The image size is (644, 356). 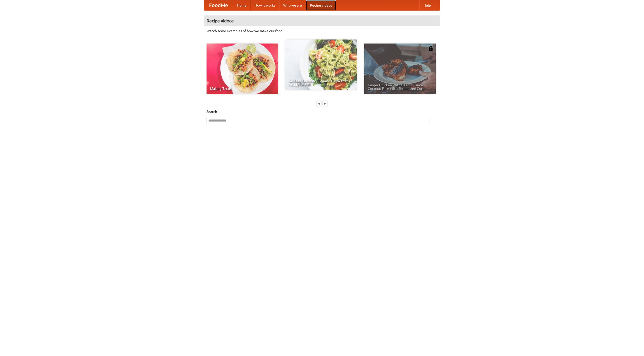 I want to click on a: Making Tacos, so click(x=242, y=69).